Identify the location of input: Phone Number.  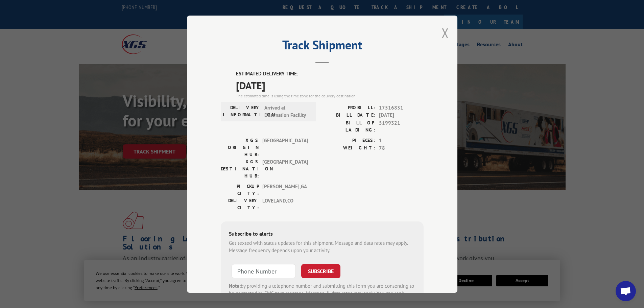
(263, 271).